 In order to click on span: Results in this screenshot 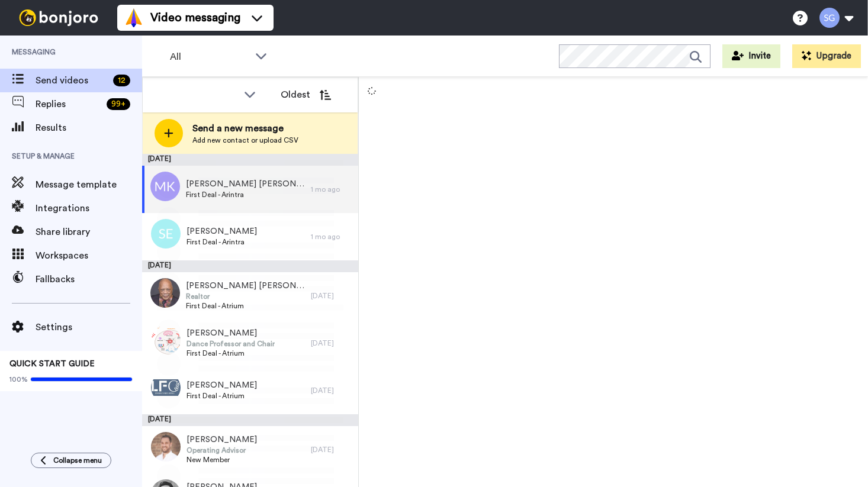, I will do `click(89, 128)`.